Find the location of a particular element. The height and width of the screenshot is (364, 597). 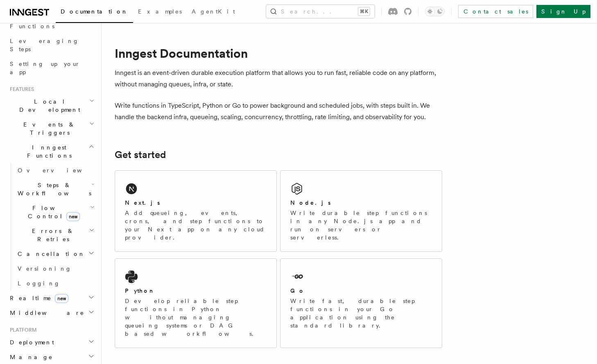

button: Events & Triggers is located at coordinates (52, 129).